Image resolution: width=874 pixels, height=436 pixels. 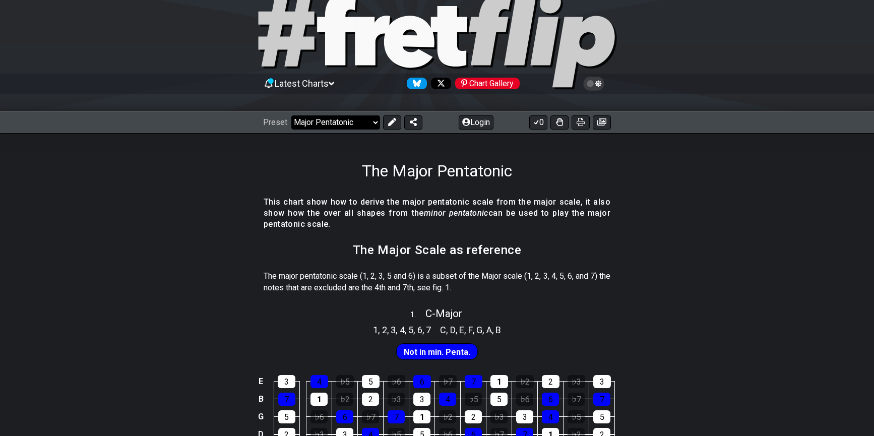 I want to click on button: Toggle Dexterity for all fretkits, so click(x=560, y=123).